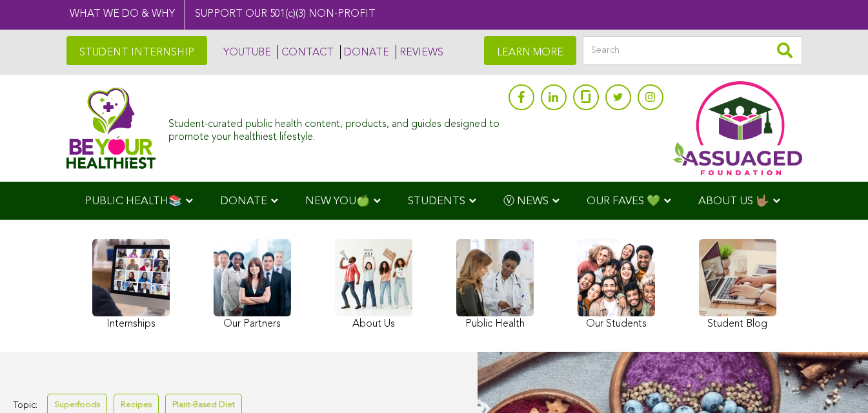 This screenshot has width=868, height=413. I want to click on img: Assuaged App, so click(737, 128).